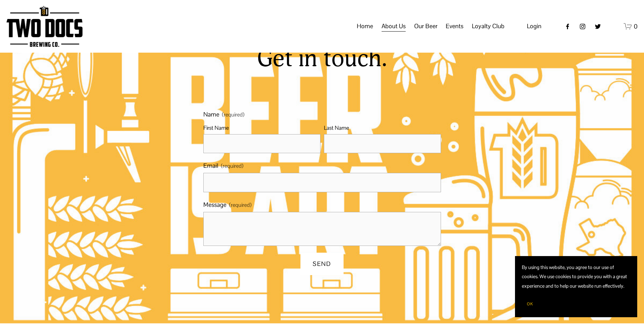 Image resolution: width=644 pixels, height=324 pixels. Describe the element at coordinates (365, 26) in the screenshot. I see `a: Home` at that location.